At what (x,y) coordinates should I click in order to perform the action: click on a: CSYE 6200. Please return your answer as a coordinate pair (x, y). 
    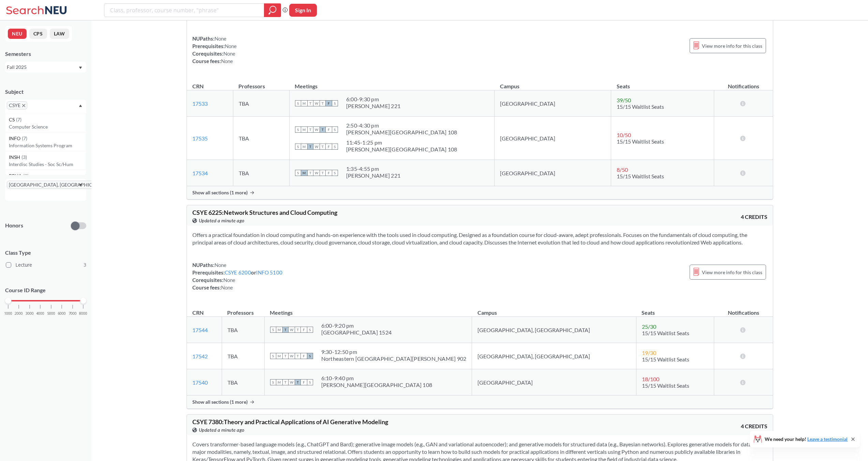
    Looking at the image, I should click on (238, 272).